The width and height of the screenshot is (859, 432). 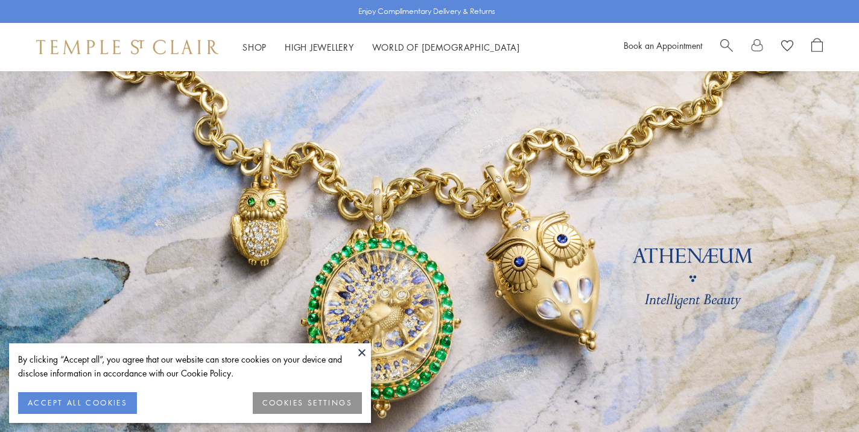 What do you see at coordinates (190, 366) in the screenshot?
I see `div: By clicking “Accept all”, you agree that our website can store cookies on your device and disclos...` at bounding box center [190, 366].